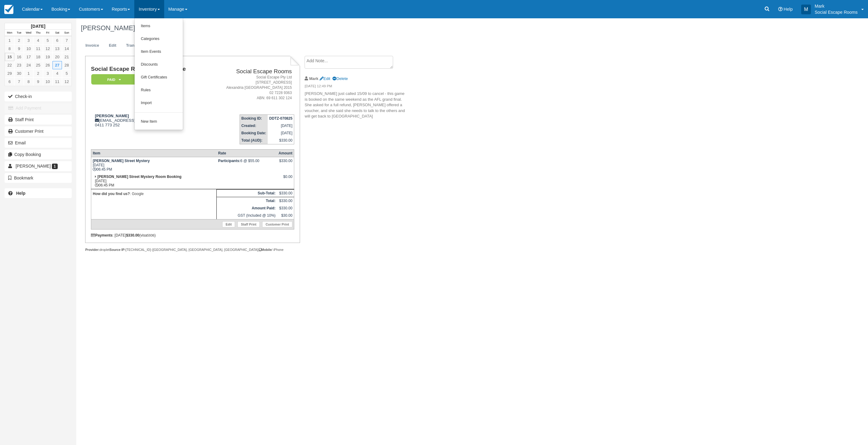  What do you see at coordinates (28, 33) in the screenshot?
I see `th: Wed` at bounding box center [28, 33].